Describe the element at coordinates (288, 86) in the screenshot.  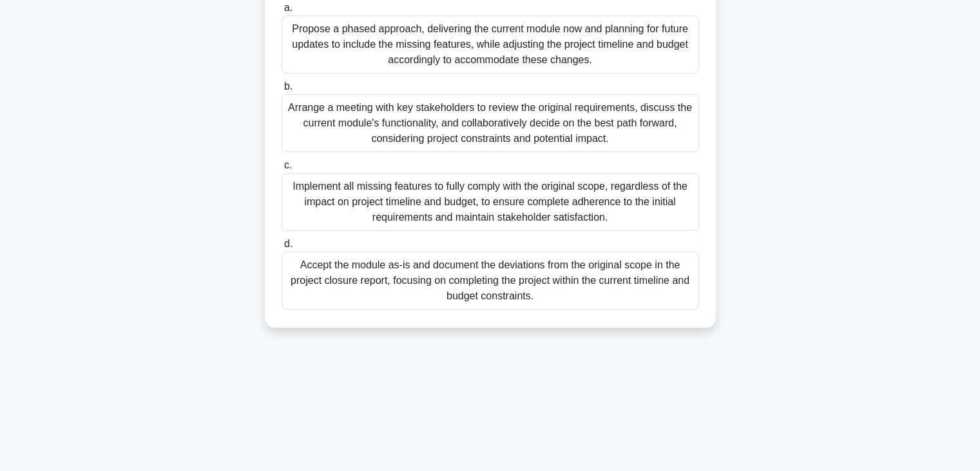
I see `span: b.` at that location.